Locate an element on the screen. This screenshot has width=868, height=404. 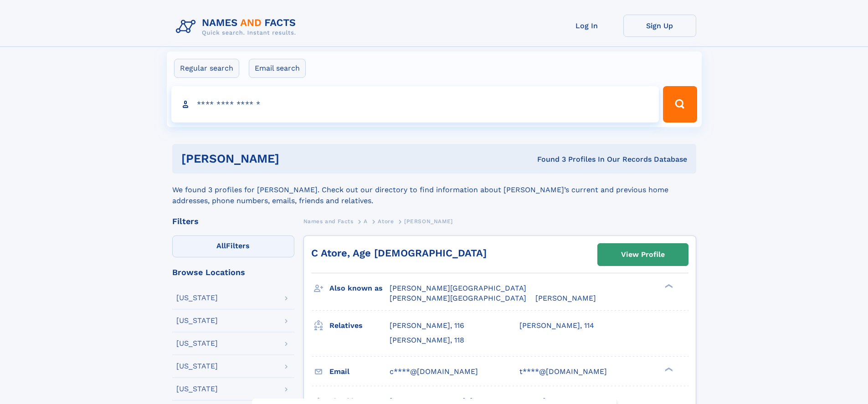
a: Atore is located at coordinates (386, 221).